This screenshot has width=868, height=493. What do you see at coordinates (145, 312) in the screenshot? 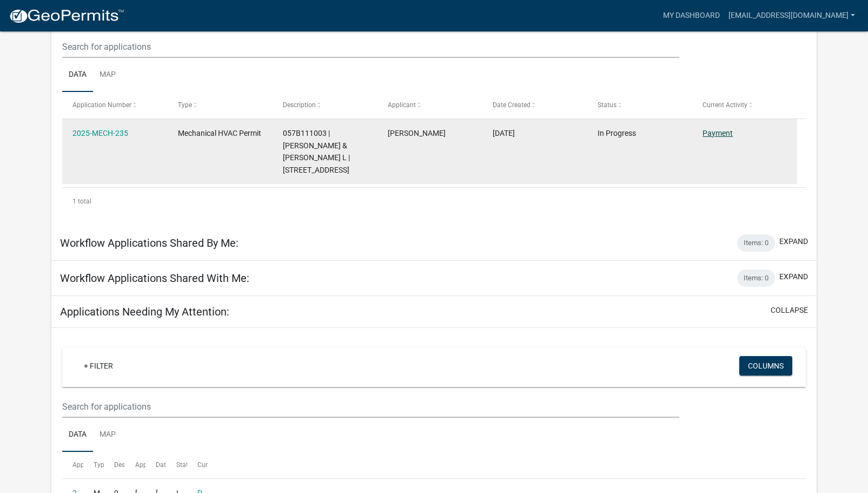
I see `h5: Applications Needing My Attention:` at bounding box center [145, 312].